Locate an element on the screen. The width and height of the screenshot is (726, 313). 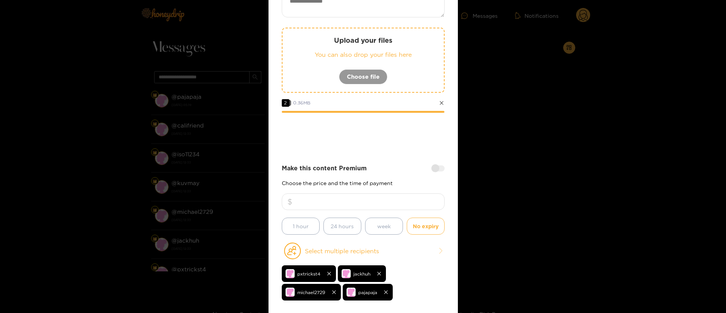
button: No expiry is located at coordinates (426, 226).